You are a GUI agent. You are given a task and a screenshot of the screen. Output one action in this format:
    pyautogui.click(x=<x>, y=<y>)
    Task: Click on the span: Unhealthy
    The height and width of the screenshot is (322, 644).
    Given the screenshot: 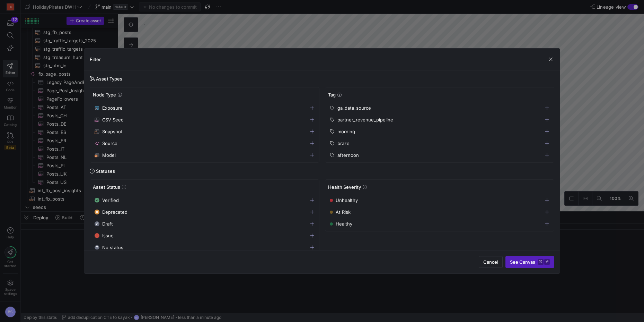 What is the action you would take?
    pyautogui.click(x=347, y=200)
    